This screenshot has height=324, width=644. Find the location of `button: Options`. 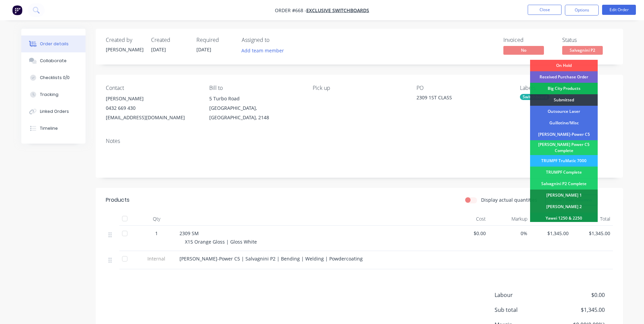

button: Options is located at coordinates (582, 10).